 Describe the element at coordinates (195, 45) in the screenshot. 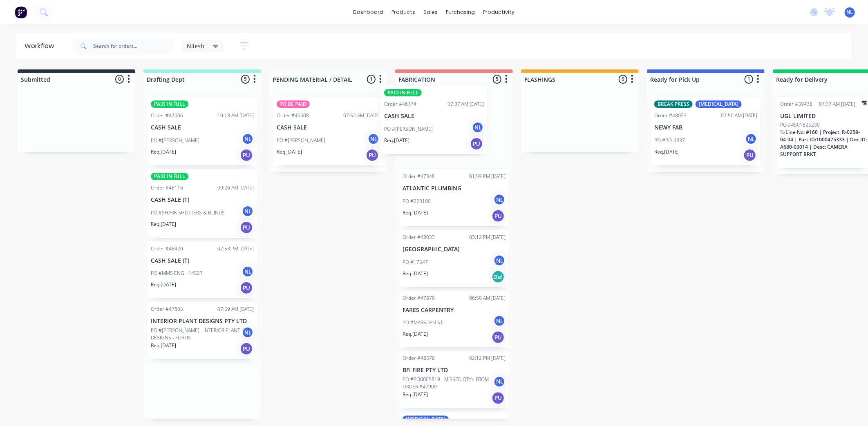

I see `span: Nilesh` at that location.